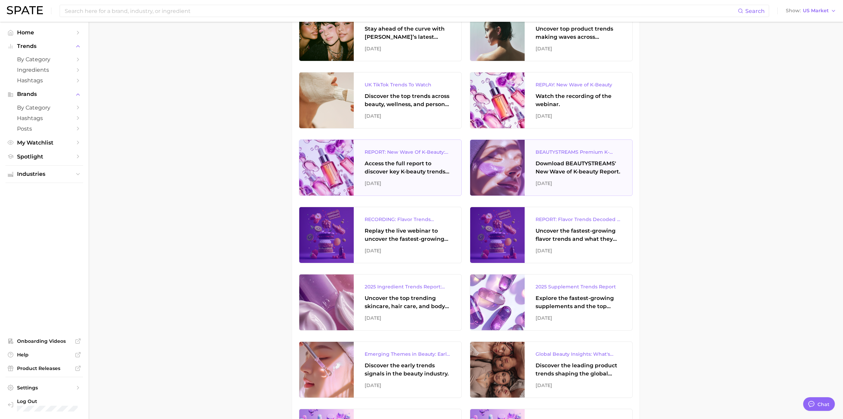 This screenshot has height=419, width=843. Describe the element at coordinates (44, 129) in the screenshot. I see `a: Posts` at that location.